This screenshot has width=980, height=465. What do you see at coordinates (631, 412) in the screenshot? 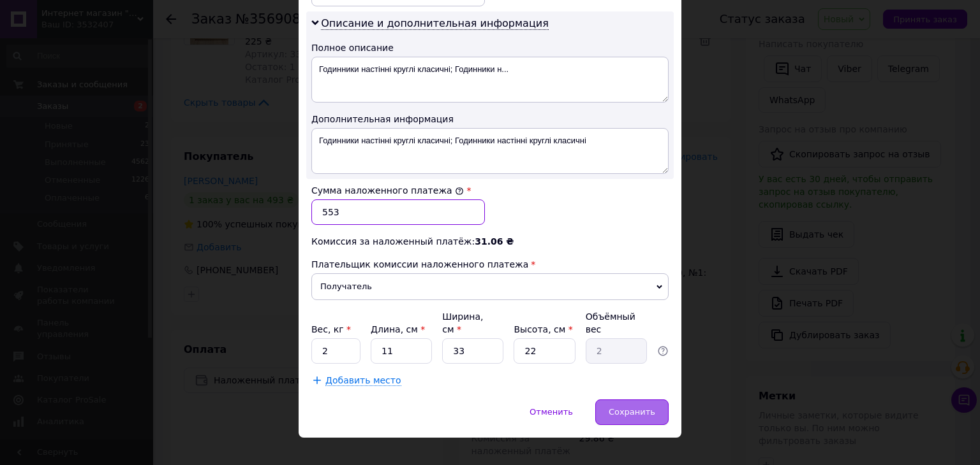
I see `span: Сохранить` at bounding box center [631, 412].